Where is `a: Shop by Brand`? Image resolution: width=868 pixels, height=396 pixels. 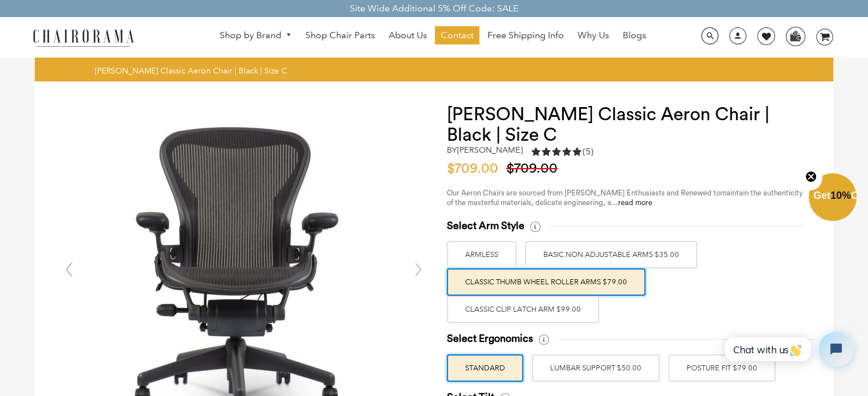
a: Shop by Brand is located at coordinates (256, 35).